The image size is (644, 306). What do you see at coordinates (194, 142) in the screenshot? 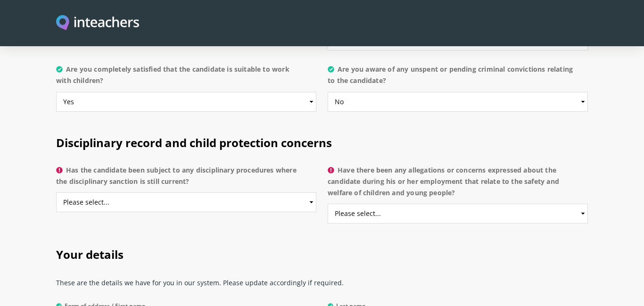
I see `span: Disciplinary record and child protection concerns` at bounding box center [194, 142].